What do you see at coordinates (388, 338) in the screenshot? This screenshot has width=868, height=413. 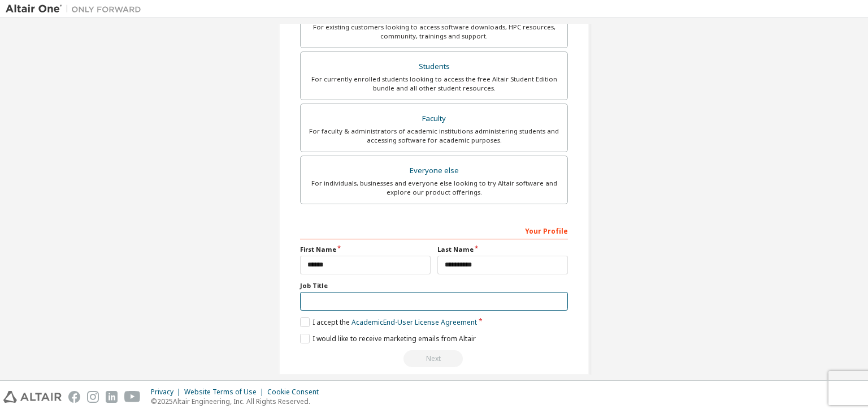 I see `label: I would like to receive marketing emails from Altair` at bounding box center [388, 338].